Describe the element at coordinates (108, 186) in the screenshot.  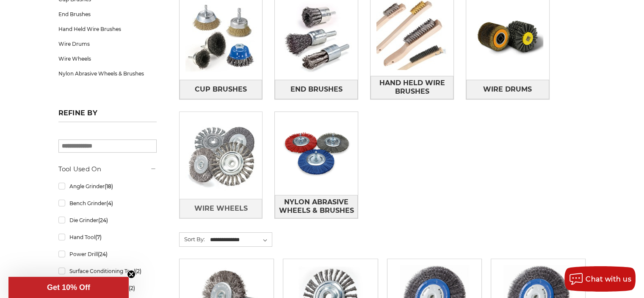
I see `a: Angle Grinder` at that location.